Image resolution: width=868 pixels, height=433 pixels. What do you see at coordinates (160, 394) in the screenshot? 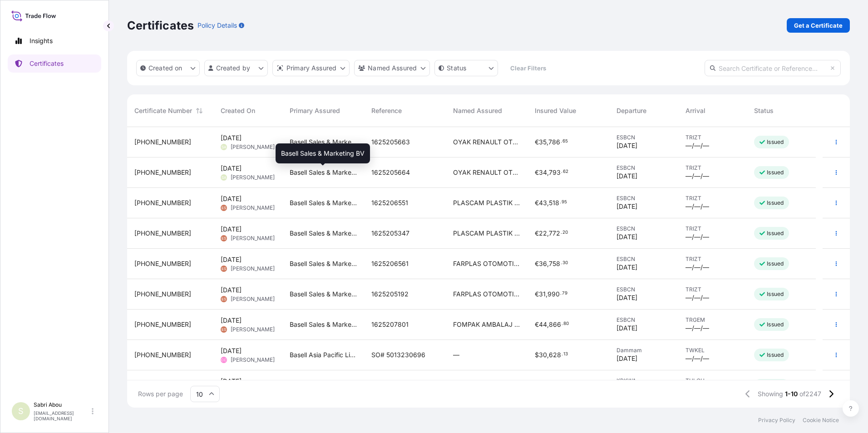
I see `span: Rows per page` at bounding box center [160, 394].